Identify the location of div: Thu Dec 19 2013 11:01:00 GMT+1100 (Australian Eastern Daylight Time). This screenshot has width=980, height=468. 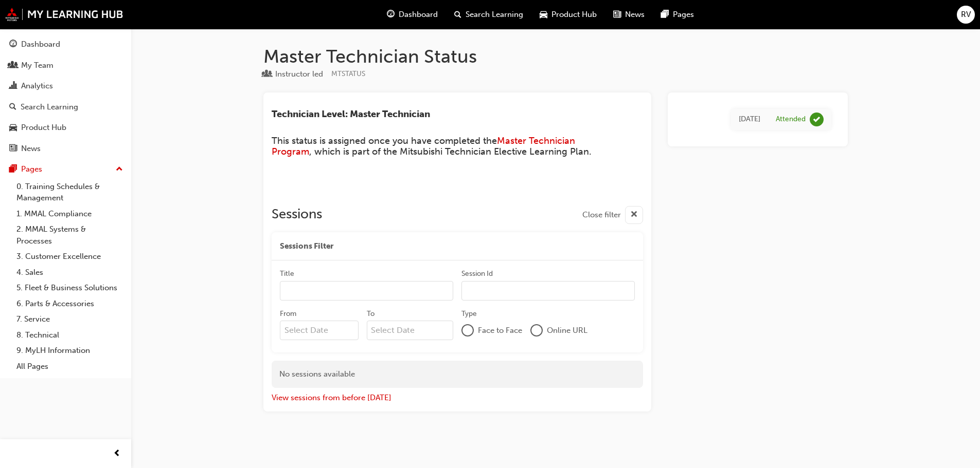
(749, 119).